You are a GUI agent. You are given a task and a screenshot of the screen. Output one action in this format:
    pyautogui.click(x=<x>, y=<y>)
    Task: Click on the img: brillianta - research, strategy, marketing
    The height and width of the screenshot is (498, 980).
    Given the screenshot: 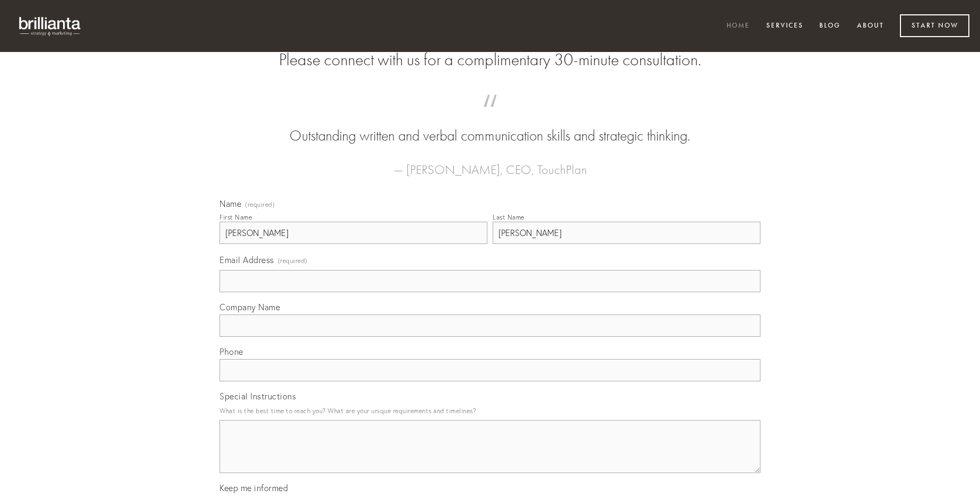 What is the action you would take?
    pyautogui.click(x=51, y=26)
    